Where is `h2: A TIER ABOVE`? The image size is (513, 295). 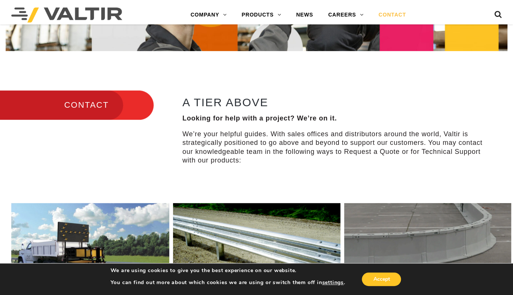 h2: A TIER ABOVE is located at coordinates (337, 102).